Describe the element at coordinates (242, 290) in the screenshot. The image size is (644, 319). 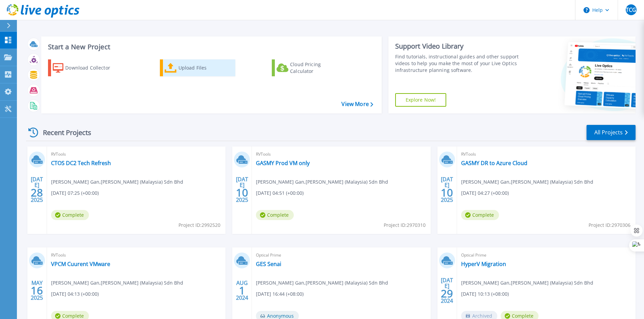
I see `span: 1` at that location.